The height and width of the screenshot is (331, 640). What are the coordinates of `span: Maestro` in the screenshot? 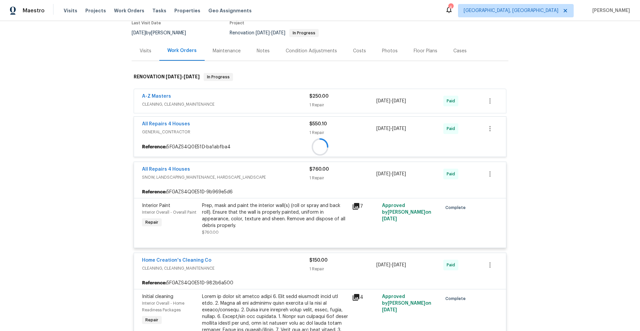 It's located at (34, 11).